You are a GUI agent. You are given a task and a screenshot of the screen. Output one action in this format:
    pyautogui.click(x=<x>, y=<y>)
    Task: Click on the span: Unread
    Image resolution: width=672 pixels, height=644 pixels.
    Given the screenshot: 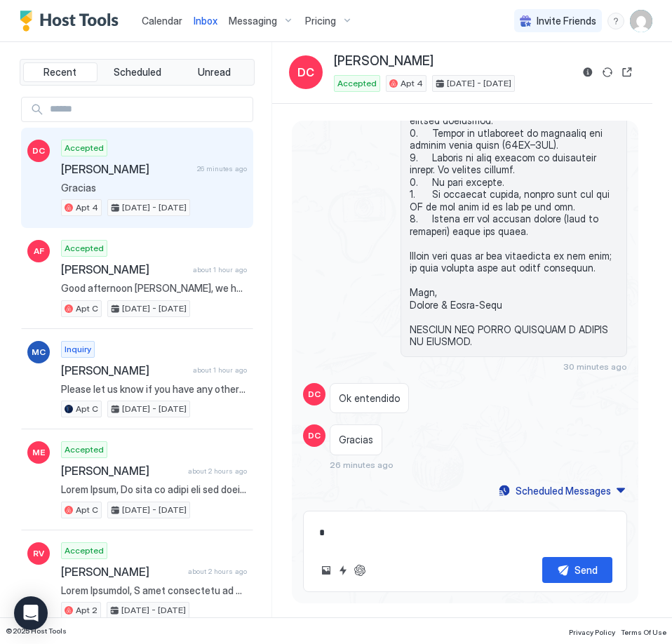 What is the action you would take?
    pyautogui.click(x=214, y=73)
    